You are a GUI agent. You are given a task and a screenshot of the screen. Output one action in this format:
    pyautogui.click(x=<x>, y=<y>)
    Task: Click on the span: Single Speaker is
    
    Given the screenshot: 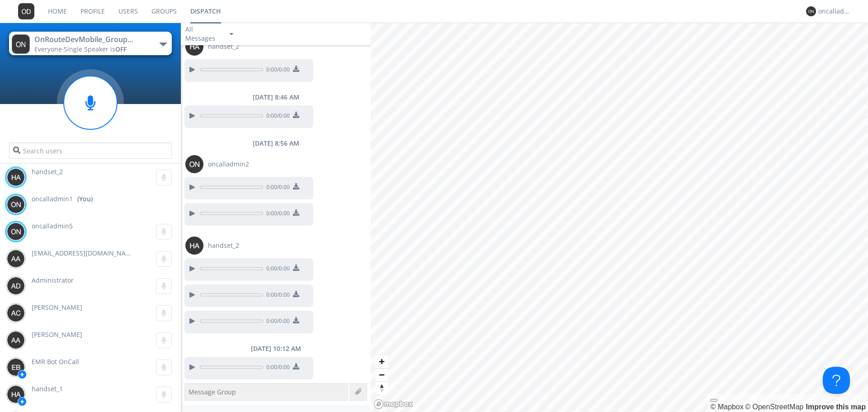 What is the action you would take?
    pyautogui.click(x=95, y=49)
    